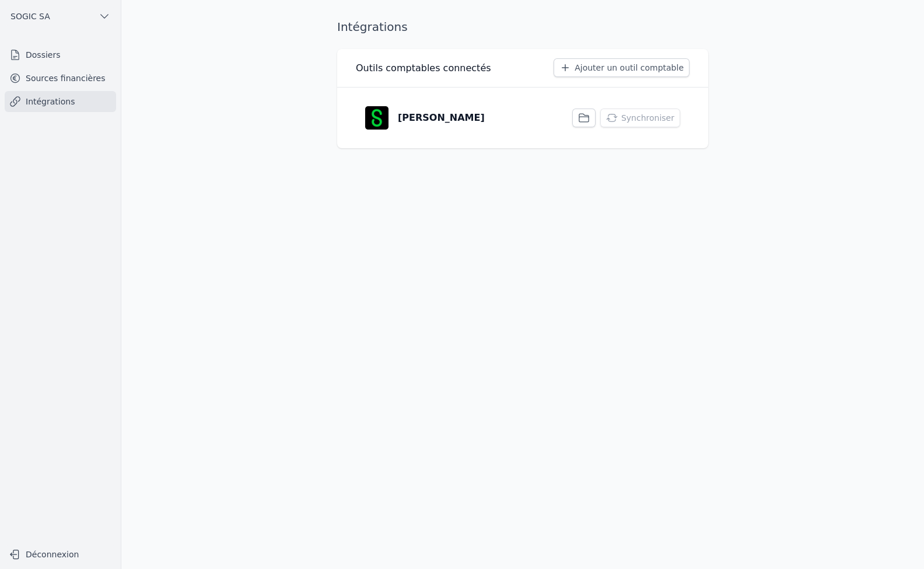 This screenshot has height=569, width=924. What do you see at coordinates (373, 27) in the screenshot?
I see `h1: Intégrations` at bounding box center [373, 27].